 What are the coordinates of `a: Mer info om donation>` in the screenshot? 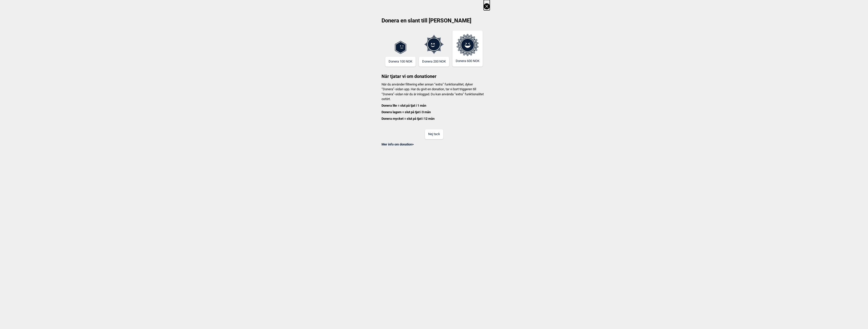 It's located at (398, 144).